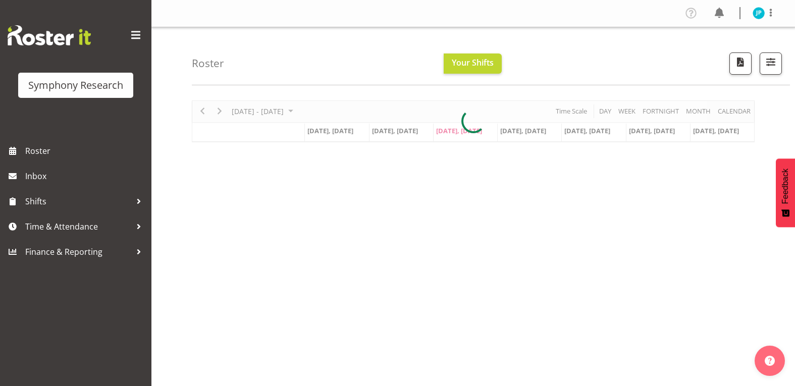 Image resolution: width=795 pixels, height=386 pixels. What do you see at coordinates (78, 202) in the screenshot?
I see `span: Shifts` at bounding box center [78, 202].